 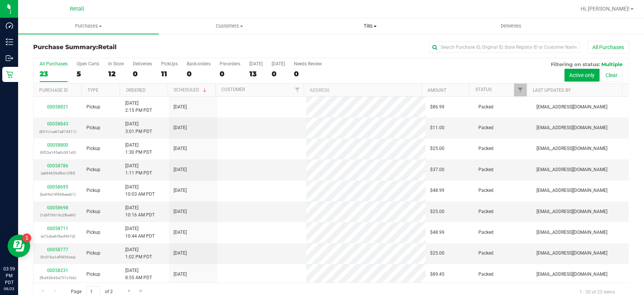 I want to click on p: (1d6f76019c2fbe89), so click(x=58, y=215).